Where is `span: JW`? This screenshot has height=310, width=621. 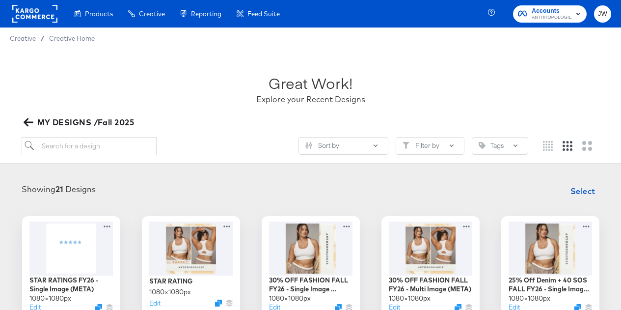 span: JW is located at coordinates (603, 14).